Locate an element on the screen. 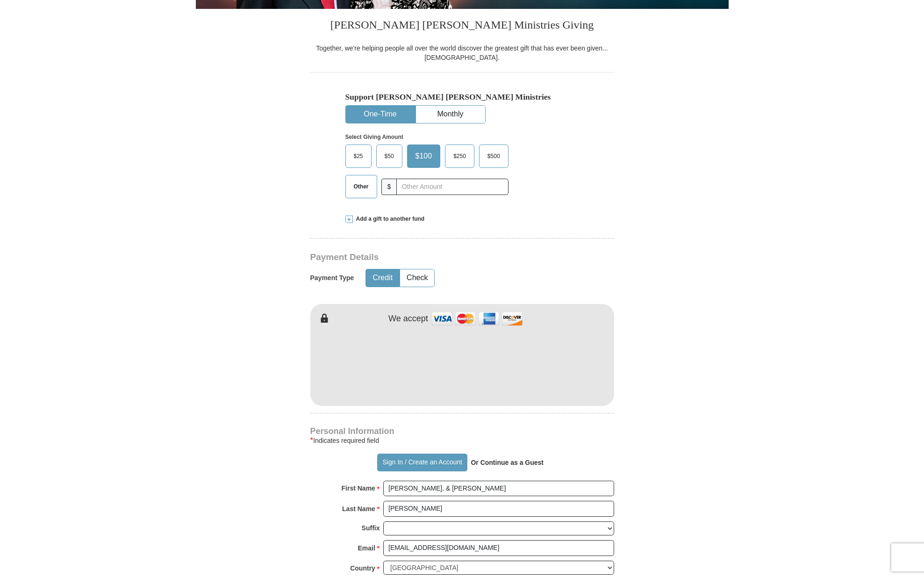 Image resolution: width=924 pixels, height=578 pixels. input: Other Amount is located at coordinates (452, 186).